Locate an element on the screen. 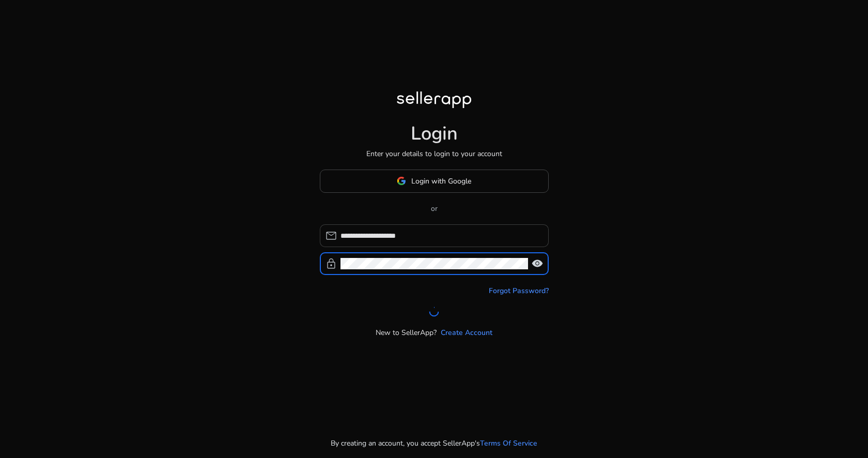 This screenshot has width=868, height=458. span: Login with Google is located at coordinates (441, 181).